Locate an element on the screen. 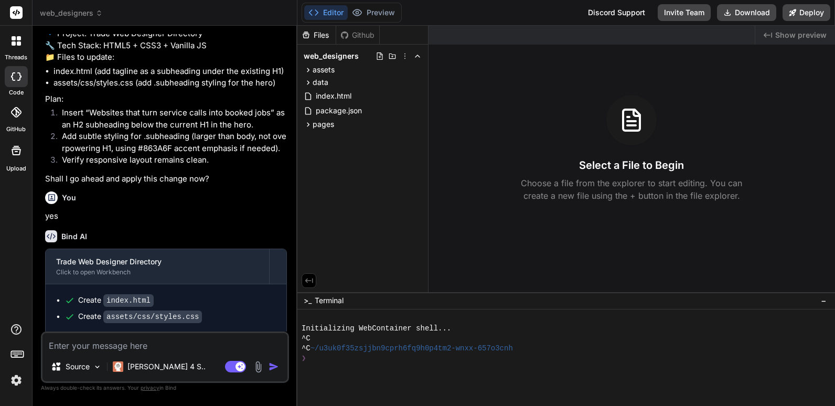 This screenshot has width=835, height=406. button: Preview is located at coordinates (373, 13).